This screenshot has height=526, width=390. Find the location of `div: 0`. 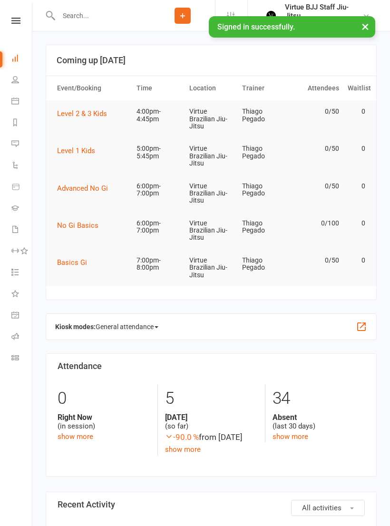

div: 0 is located at coordinates (104, 399).